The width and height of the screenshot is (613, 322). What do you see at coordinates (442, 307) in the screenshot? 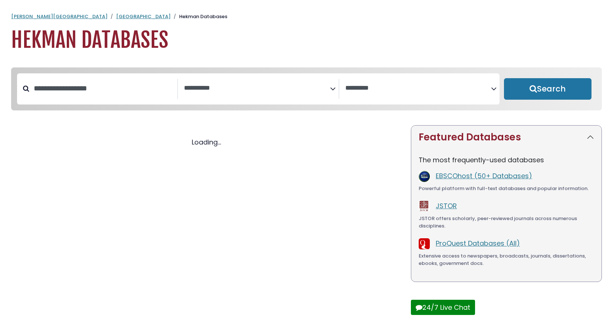
I see `button: 24/7 Live Chat` at bounding box center [442, 307].